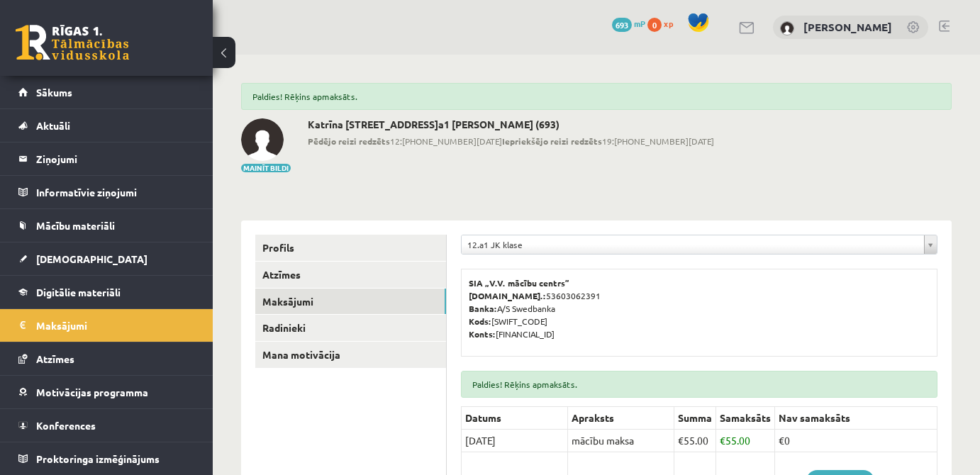  Describe the element at coordinates (106, 393) in the screenshot. I see `a: Motivācijas programma` at that location.